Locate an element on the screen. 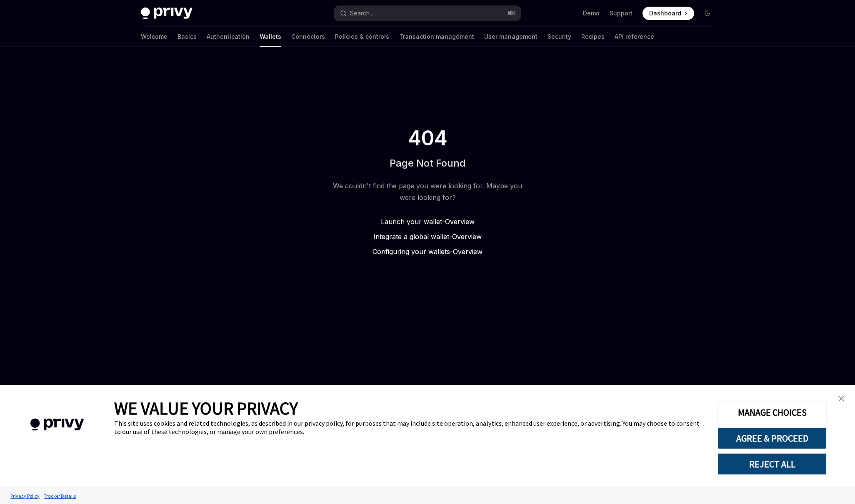  h1: Page Not Found is located at coordinates (427, 163).